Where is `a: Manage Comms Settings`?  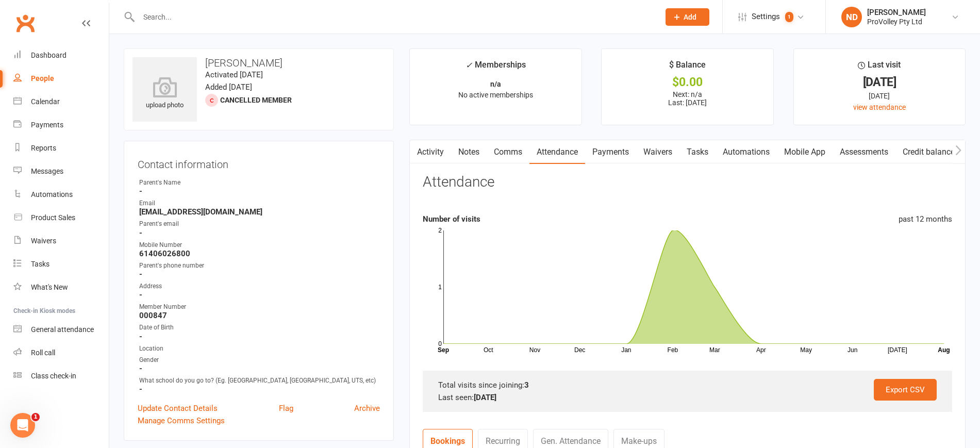 a: Manage Comms Settings is located at coordinates (181, 420).